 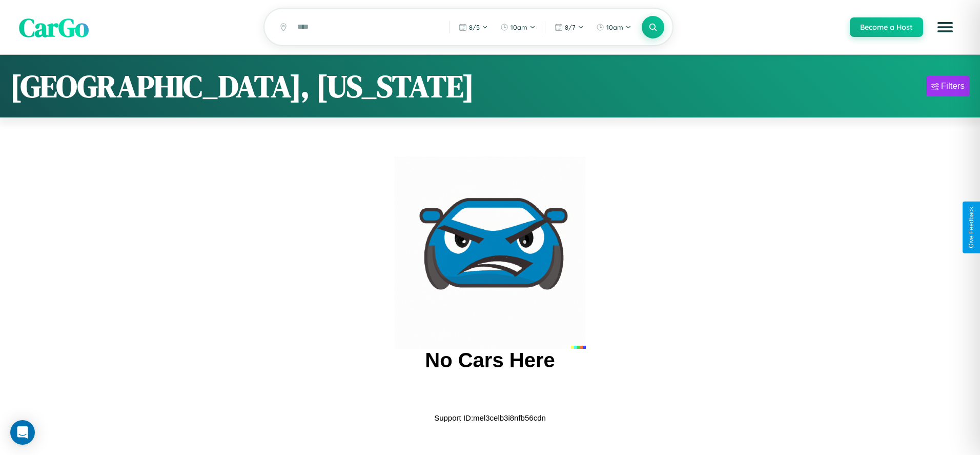 What do you see at coordinates (971, 228) in the screenshot?
I see `div: Give Feedback` at bounding box center [971, 228].